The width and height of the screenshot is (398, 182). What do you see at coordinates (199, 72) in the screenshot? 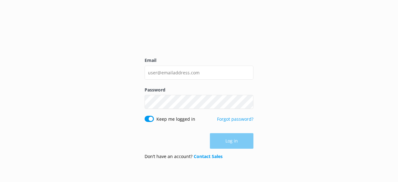
I see `input: user@emailaddress.com` at bounding box center [199, 72].